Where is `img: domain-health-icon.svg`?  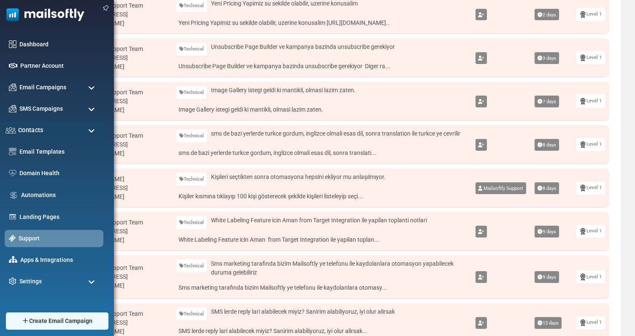
img: domain-health-icon.svg is located at coordinates (13, 173).